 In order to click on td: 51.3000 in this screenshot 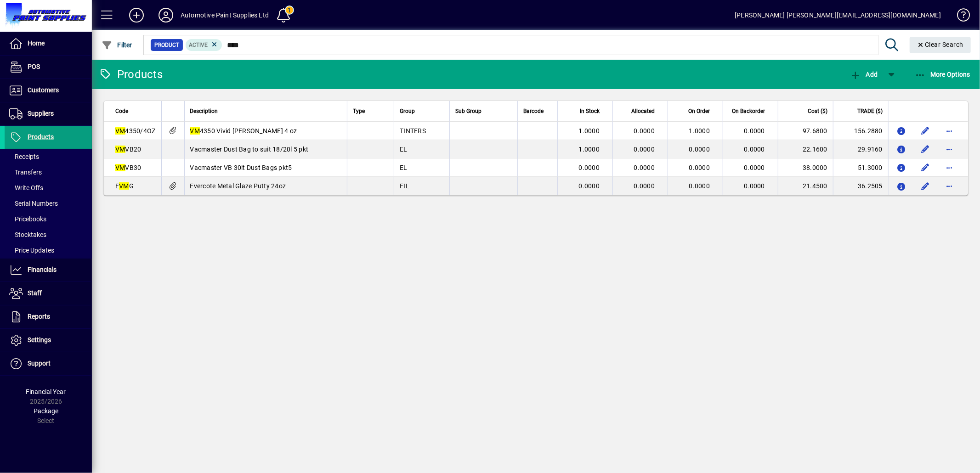, I will do `click(860, 168)`.